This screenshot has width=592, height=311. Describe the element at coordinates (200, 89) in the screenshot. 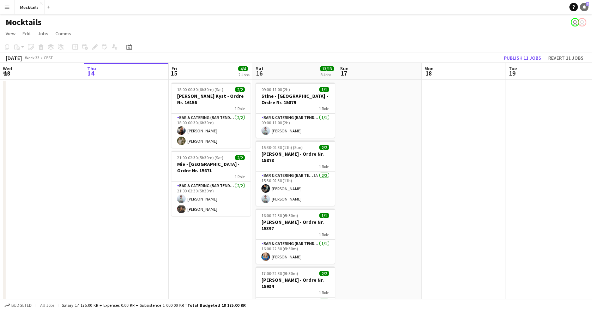

I see `span: 18:00-00:30 (6h30m) (Sat)` at that location.